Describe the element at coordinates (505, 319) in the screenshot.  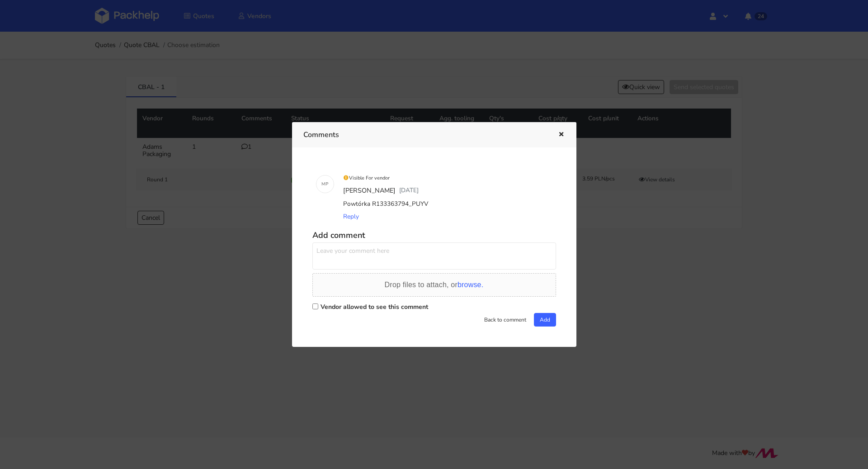
I see `button: Back to comment` at that location.